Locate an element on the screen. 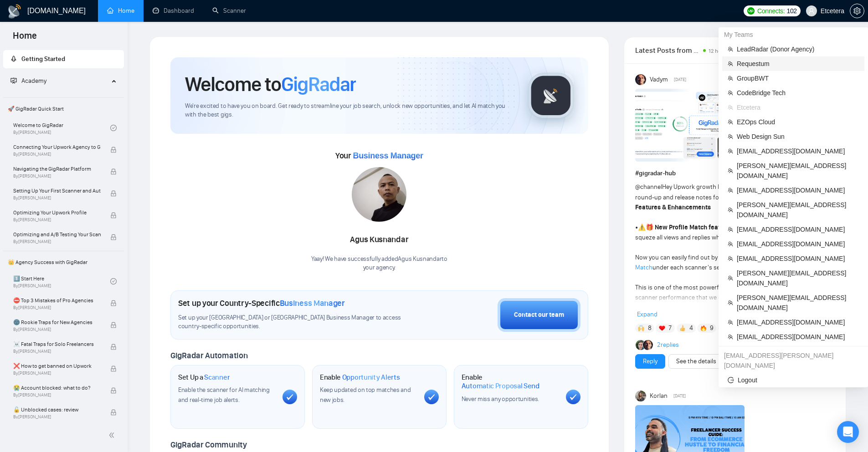 The height and width of the screenshot is (452, 868). span: Expand is located at coordinates (647, 314).